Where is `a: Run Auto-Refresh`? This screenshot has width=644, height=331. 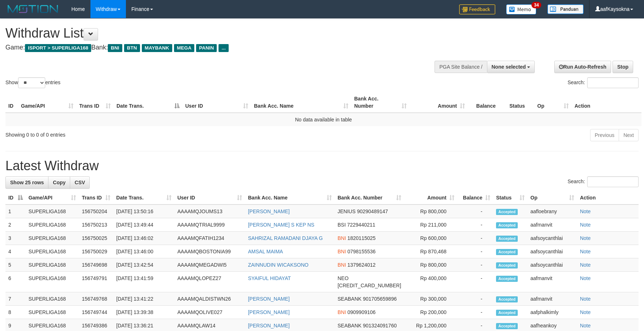
a: Run Auto-Refresh is located at coordinates (583, 67).